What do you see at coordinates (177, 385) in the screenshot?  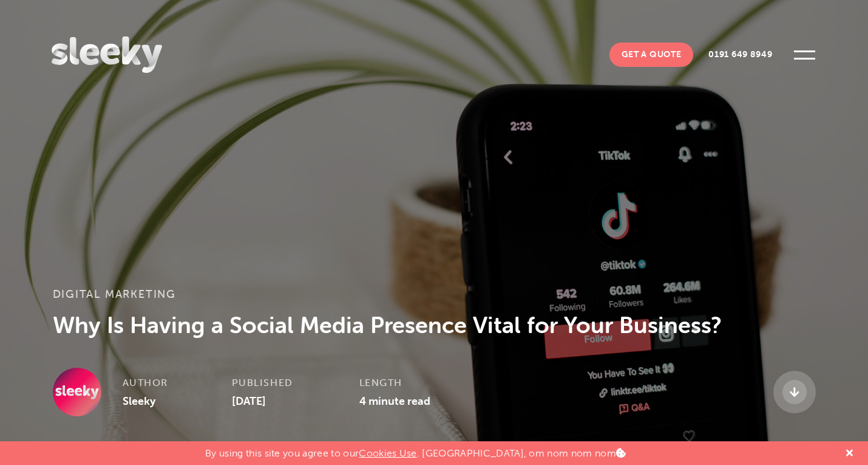 I see `div: Sleeky` at bounding box center [177, 385].